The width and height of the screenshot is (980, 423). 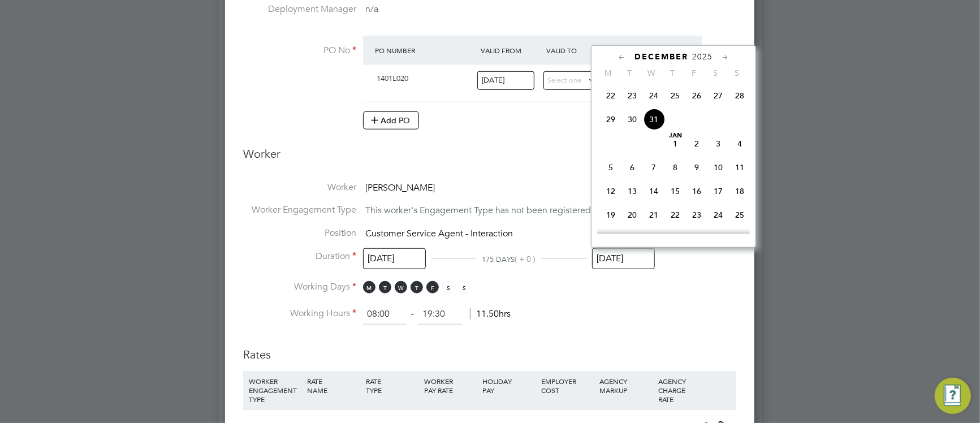 What do you see at coordinates (643, 50) in the screenshot?
I see `div: Expiry` at bounding box center [643, 50].